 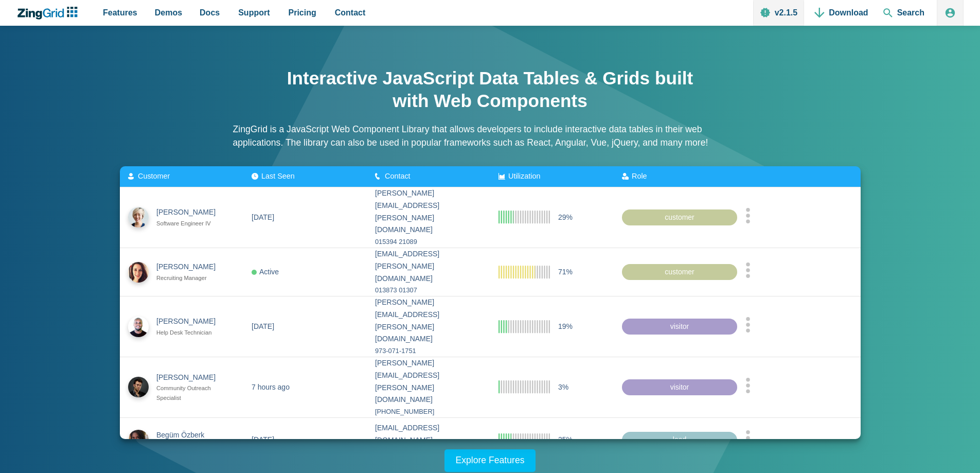 What do you see at coordinates (428, 242) in the screenshot?
I see `div: 015394 21089` at bounding box center [428, 242].